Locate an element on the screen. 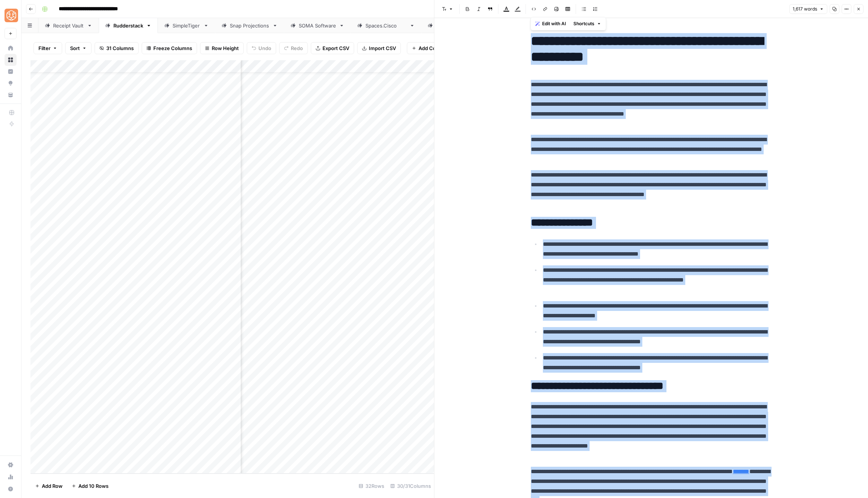  button: Help + Support is located at coordinates (11, 489).